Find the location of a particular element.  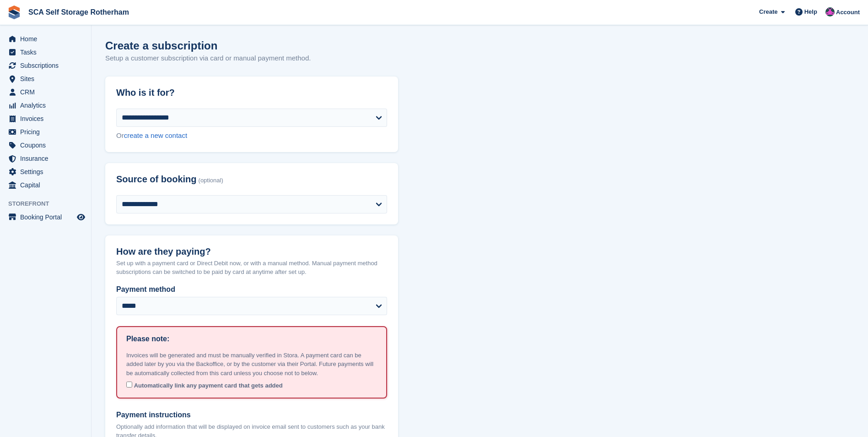

label: Payment method is located at coordinates (251, 289).